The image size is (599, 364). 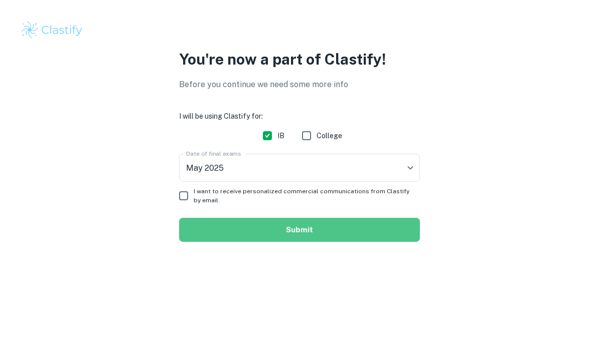 I want to click on span: I want to receive personalized commercial communications from Clastify by email., so click(x=302, y=196).